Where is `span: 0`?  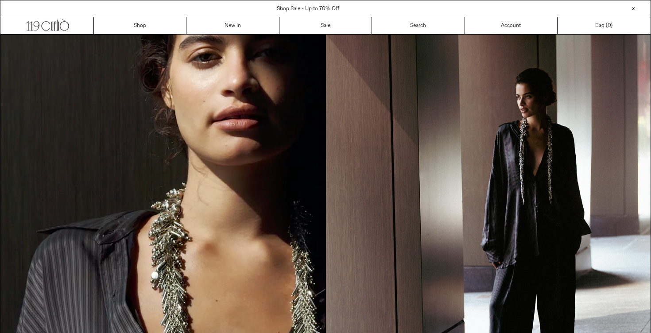
span: 0 is located at coordinates (609, 26).